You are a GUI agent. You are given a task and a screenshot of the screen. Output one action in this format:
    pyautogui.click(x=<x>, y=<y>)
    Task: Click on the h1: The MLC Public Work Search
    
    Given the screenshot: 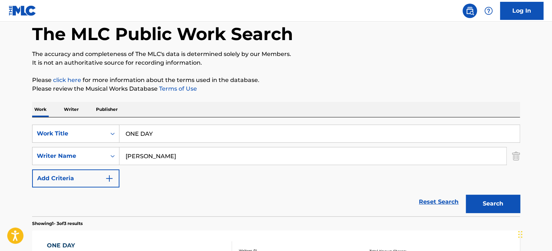 What is the action you would take?
    pyautogui.click(x=162, y=34)
    